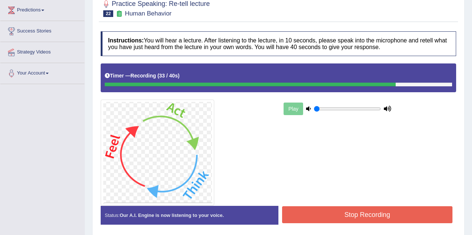 This screenshot has width=472, height=235. Describe the element at coordinates (42, 51) in the screenshot. I see `a: Strategy Videos` at that location.